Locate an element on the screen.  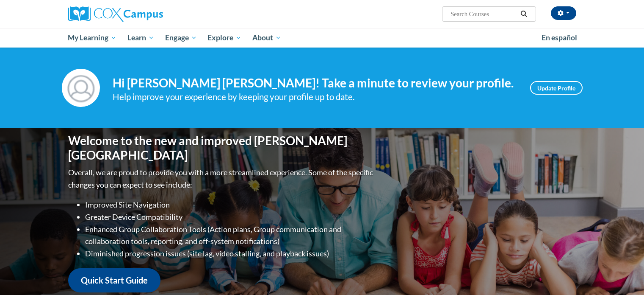
a: En español is located at coordinates (560, 38).